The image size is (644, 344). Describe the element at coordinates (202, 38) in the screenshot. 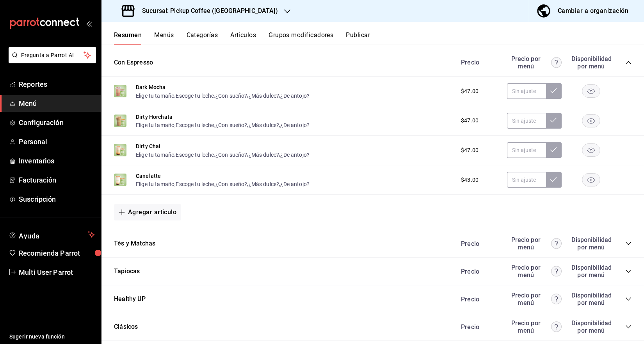

I see `button: Categorías` at that location.